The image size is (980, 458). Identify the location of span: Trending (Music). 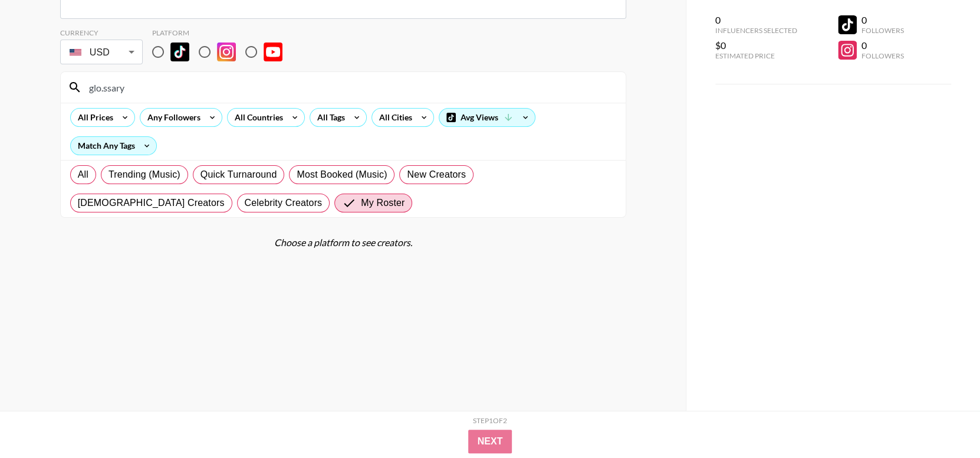
(145, 175).